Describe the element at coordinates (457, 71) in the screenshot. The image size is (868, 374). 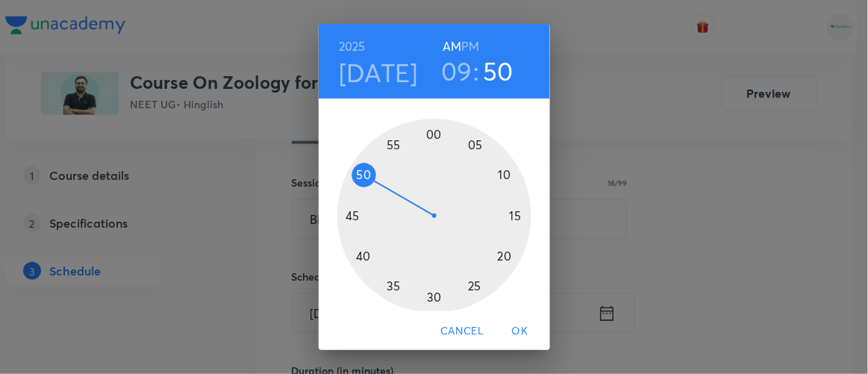
I see `h3: 09` at that location.